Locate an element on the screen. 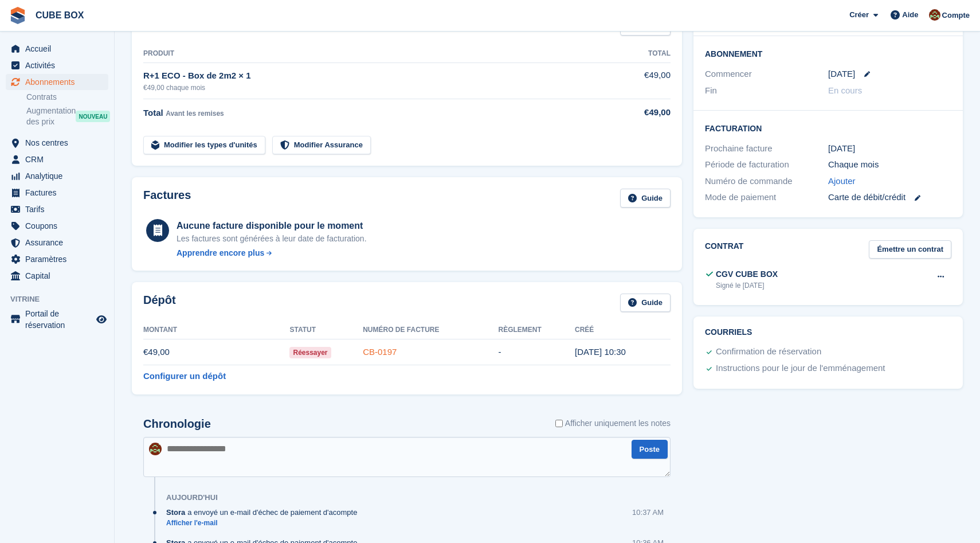  div: Aucune facture disponible pour le moment is located at coordinates (271, 226).